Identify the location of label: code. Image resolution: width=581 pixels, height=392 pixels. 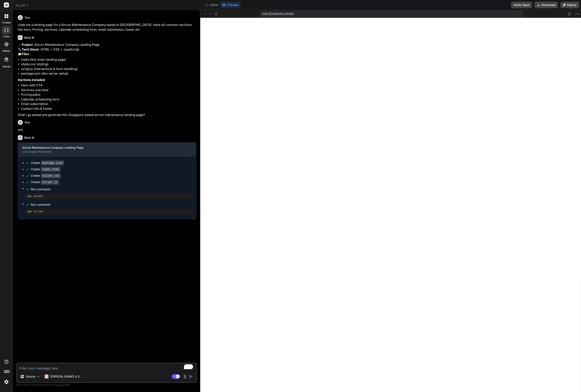
(7, 37).